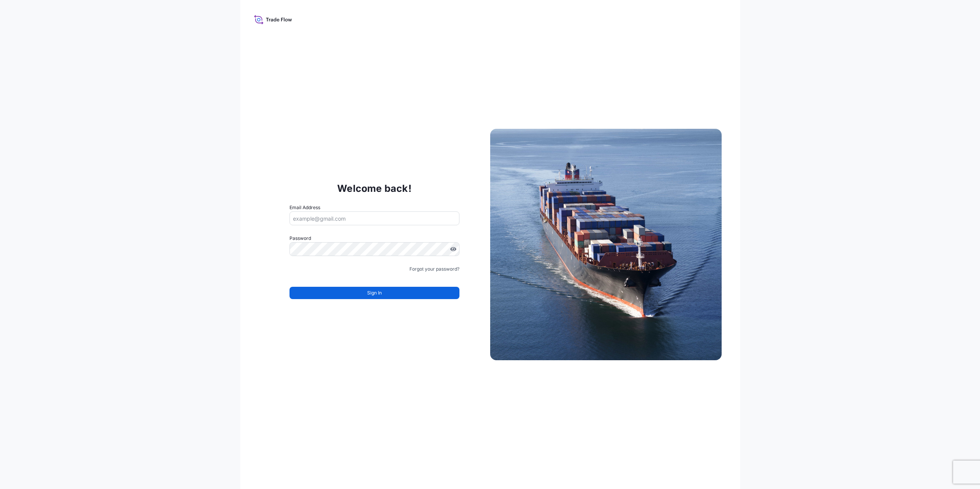  Describe the element at coordinates (606, 244) in the screenshot. I see `img: Ship illustration` at that location.